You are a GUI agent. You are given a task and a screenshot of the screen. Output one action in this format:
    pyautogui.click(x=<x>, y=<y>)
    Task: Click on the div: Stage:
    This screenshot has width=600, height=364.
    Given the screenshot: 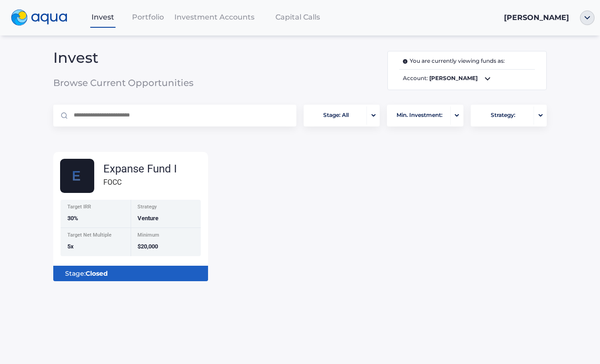 What is the action you would take?
    pyautogui.click(x=131, y=273)
    